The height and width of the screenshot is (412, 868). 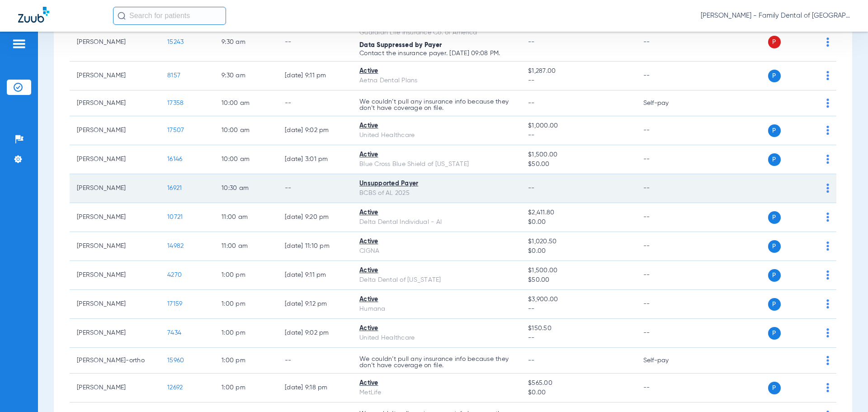 What do you see at coordinates (175, 159) in the screenshot?
I see `span: 16146` at bounding box center [175, 159].